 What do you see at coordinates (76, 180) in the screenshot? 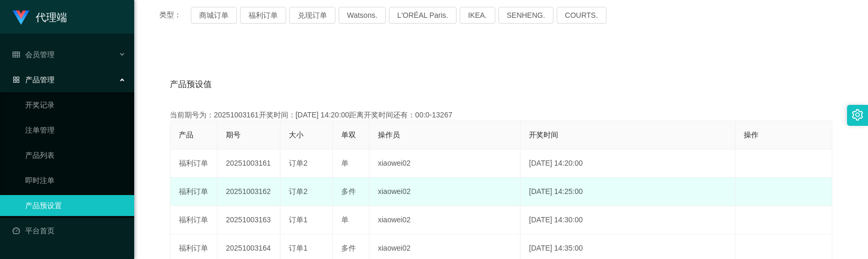
I see `a: 即时注单` at bounding box center [76, 180].